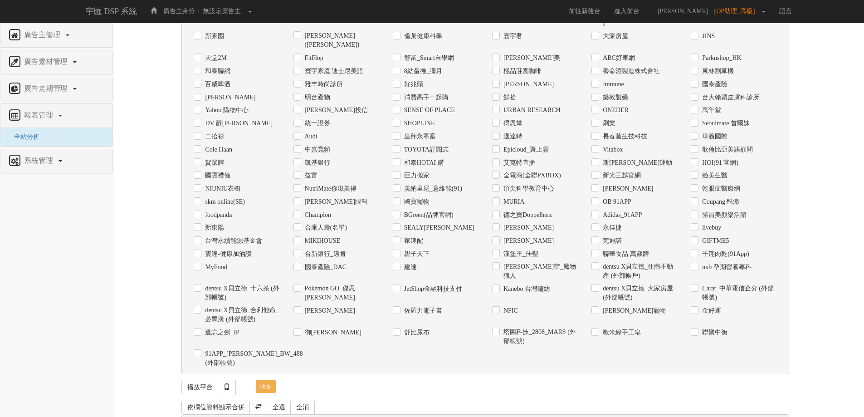  Describe the element at coordinates (329, 189) in the screenshot. I see `label: NutriMate你滋美得` at that location.